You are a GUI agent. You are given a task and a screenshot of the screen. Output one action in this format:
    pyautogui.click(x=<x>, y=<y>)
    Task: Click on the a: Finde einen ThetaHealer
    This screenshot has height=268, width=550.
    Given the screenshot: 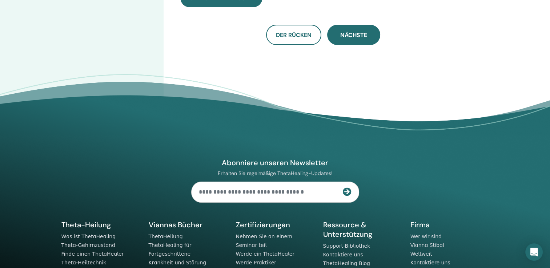 What is the action you would take?
    pyautogui.click(x=93, y=254)
    